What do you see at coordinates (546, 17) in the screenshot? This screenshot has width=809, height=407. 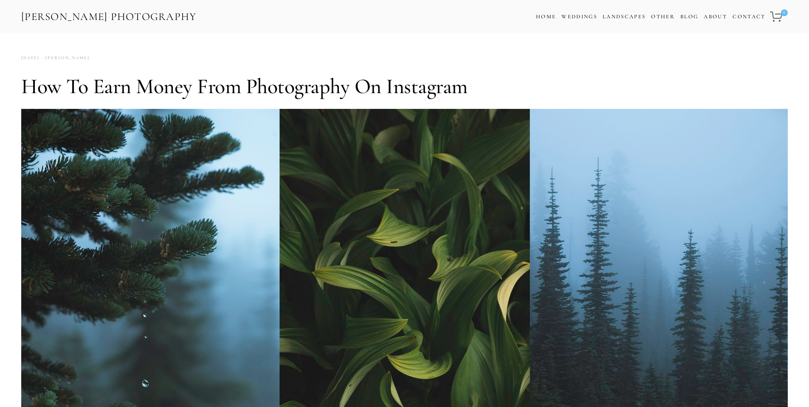 I see `a: Home` at bounding box center [546, 17].